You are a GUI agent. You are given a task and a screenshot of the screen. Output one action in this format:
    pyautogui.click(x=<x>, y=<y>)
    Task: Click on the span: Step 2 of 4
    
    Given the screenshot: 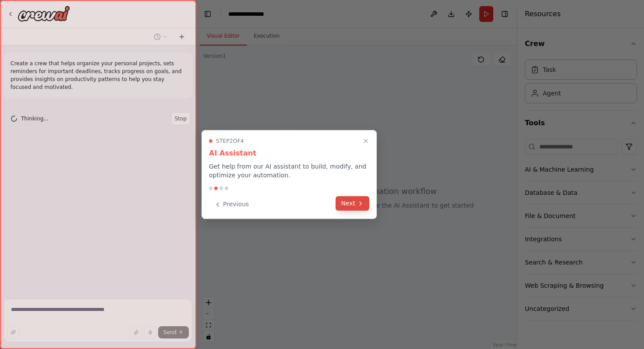 What is the action you would take?
    pyautogui.click(x=230, y=141)
    